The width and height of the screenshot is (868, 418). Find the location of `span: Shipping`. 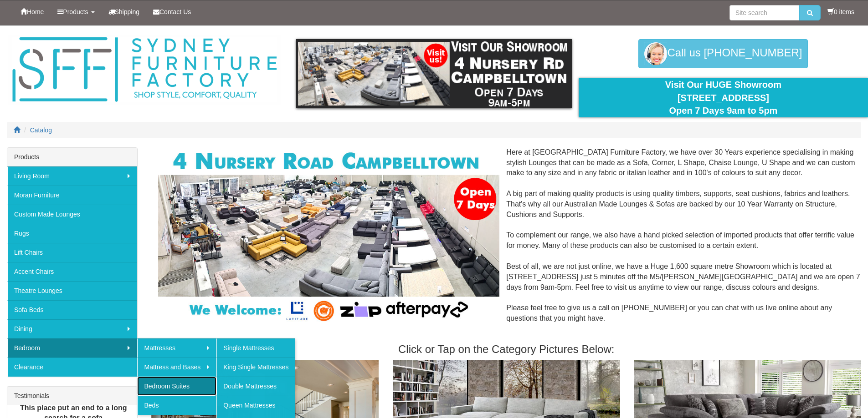

span: Shipping is located at coordinates (127, 12).